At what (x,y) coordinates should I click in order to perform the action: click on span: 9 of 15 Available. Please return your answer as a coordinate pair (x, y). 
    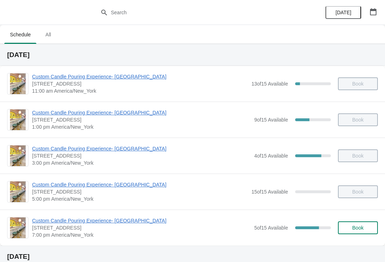
    Looking at the image, I should click on (271, 120).